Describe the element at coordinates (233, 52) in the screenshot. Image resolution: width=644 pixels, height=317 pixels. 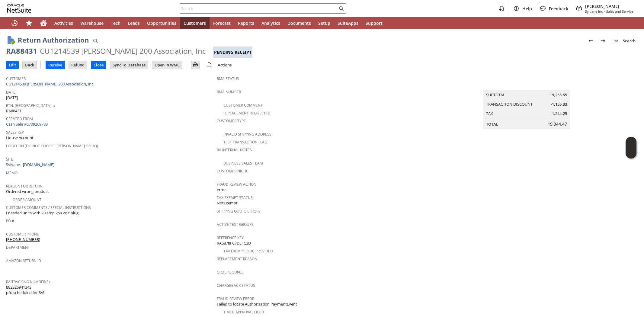
I see `div: Pending Receipt` at that location.